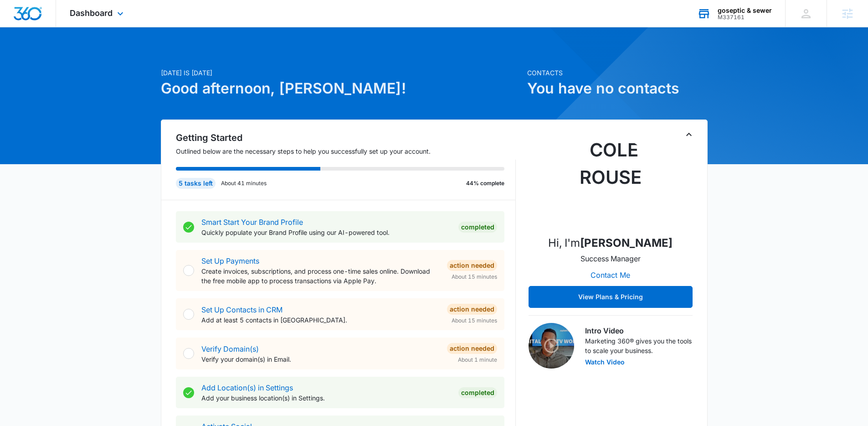 Image resolution: width=868 pixels, height=426 pixels. Describe the element at coordinates (611, 182) in the screenshot. I see `img: Cole Rouse` at that location.